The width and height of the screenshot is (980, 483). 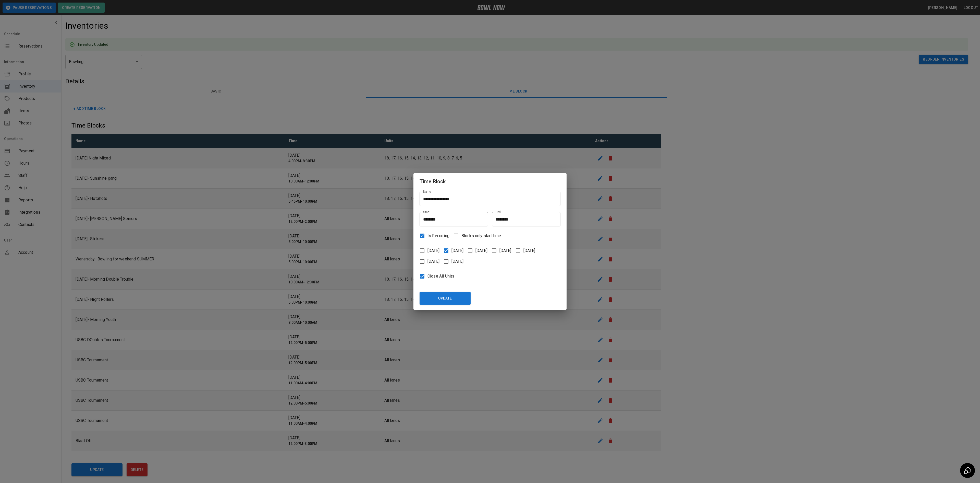 What do you see at coordinates (445, 298) in the screenshot?
I see `button: Update` at bounding box center [445, 298].